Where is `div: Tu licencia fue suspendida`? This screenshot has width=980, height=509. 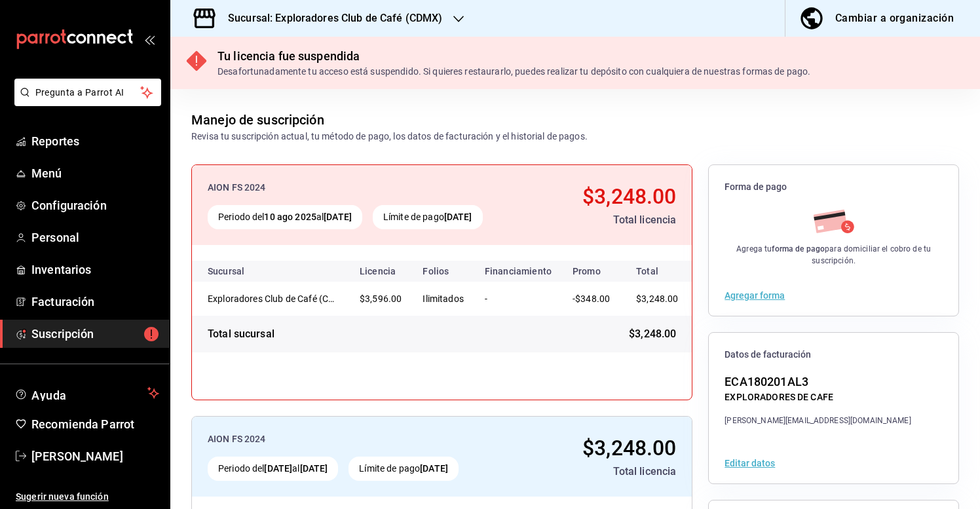 div: Tu licencia fue suspendida is located at coordinates (513, 56).